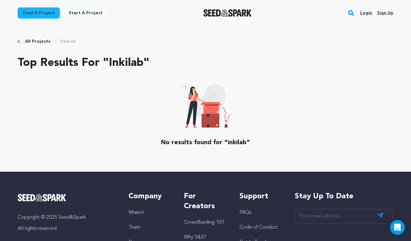 This screenshot has width=411, height=241. I want to click on p: No results found for "inkilab", so click(206, 143).